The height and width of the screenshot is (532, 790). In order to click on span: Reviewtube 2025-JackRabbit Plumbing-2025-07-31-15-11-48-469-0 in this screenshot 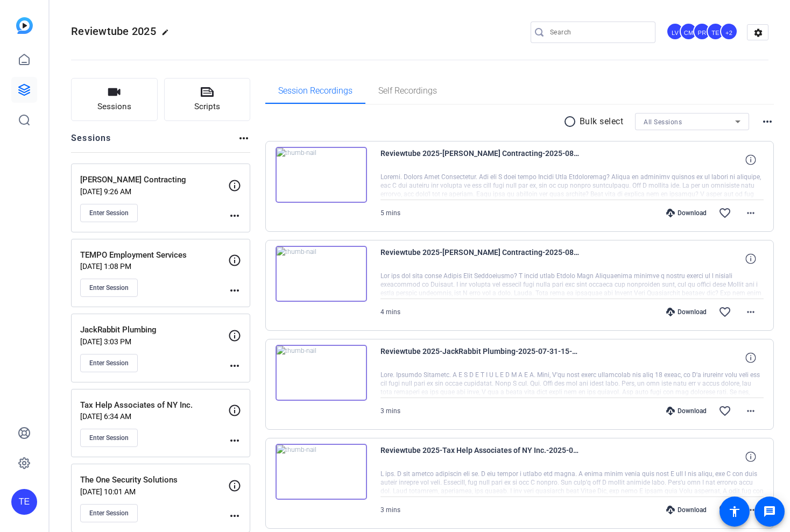, I will do `click(480, 357)`.